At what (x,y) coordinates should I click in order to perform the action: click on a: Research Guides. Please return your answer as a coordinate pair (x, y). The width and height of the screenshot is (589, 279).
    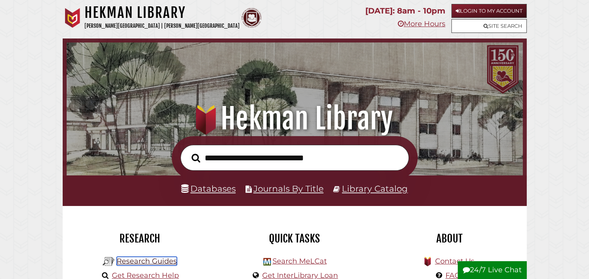
    Looking at the image, I should click on (147, 261).